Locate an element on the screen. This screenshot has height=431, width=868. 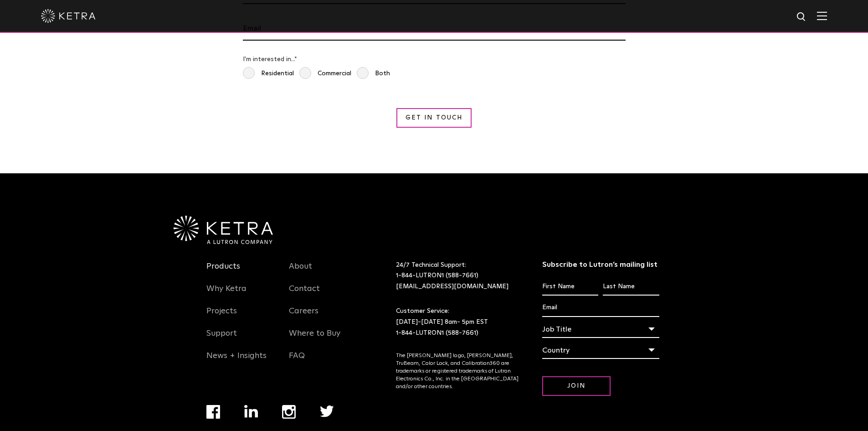
p: 24/7 Technical Support: is located at coordinates (457, 276).